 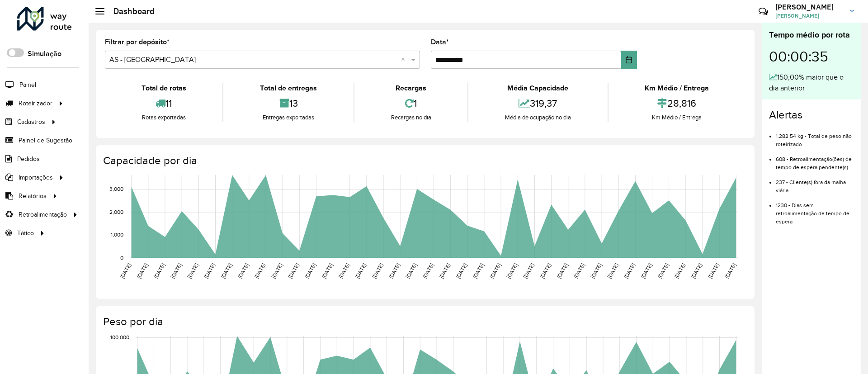 What do you see at coordinates (43, 214) in the screenshot?
I see `span: Retroalimentação` at bounding box center [43, 214].